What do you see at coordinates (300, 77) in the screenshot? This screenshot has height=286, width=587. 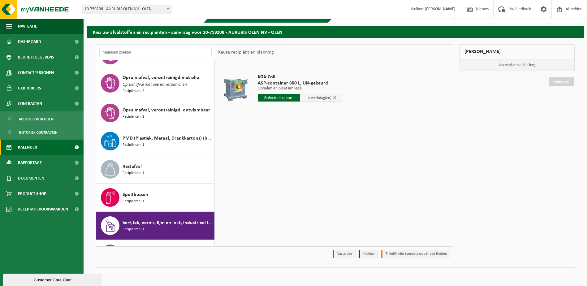 I see `span: KGA Colli` at bounding box center [300, 77].